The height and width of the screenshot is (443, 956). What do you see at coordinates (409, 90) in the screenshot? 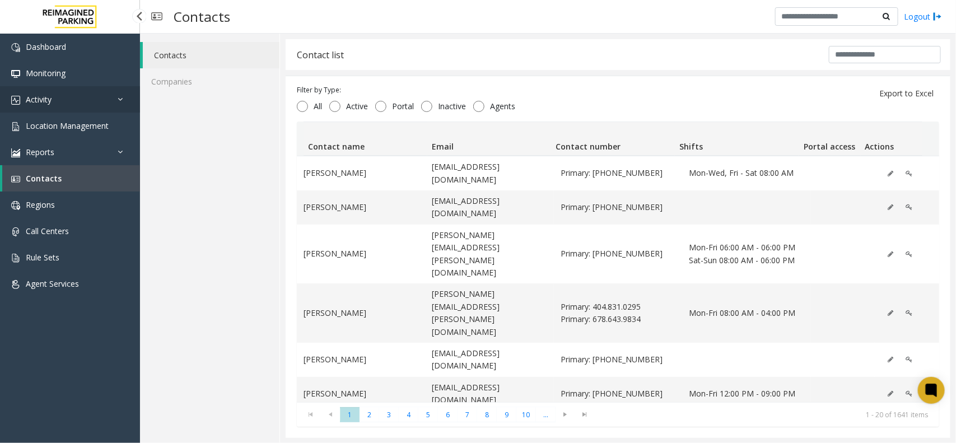
I see `div: Filter by Type:` at bounding box center [409, 90].